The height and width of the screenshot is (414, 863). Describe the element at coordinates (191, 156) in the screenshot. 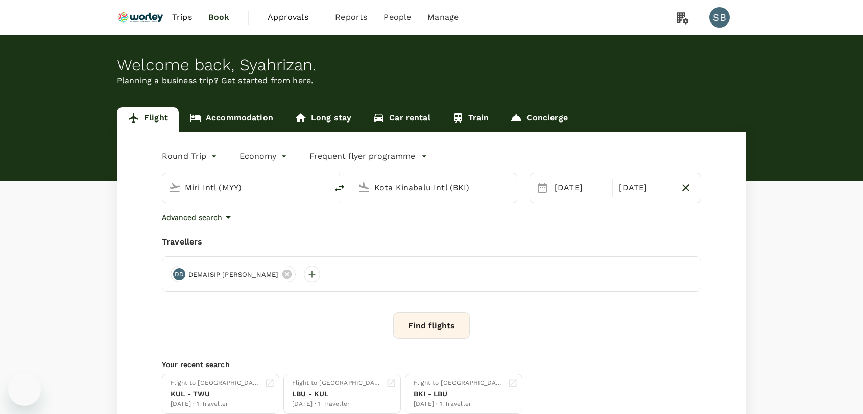

I see `div: Round Trip` at that location.